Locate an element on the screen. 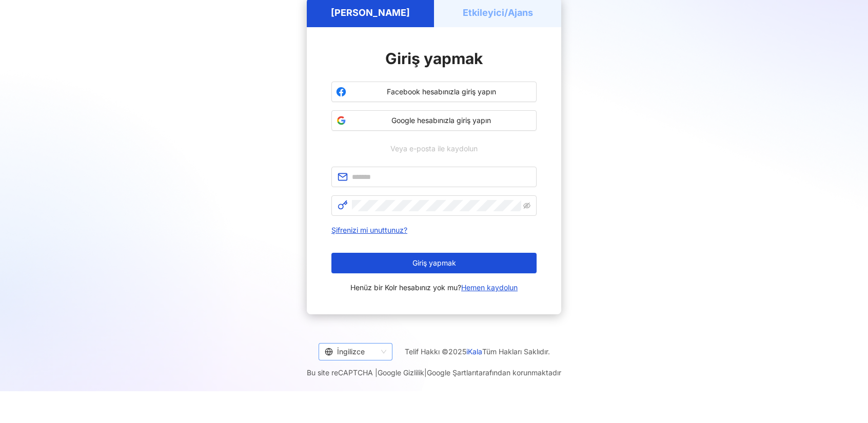  a: Google Gizlilik is located at coordinates (401, 373).